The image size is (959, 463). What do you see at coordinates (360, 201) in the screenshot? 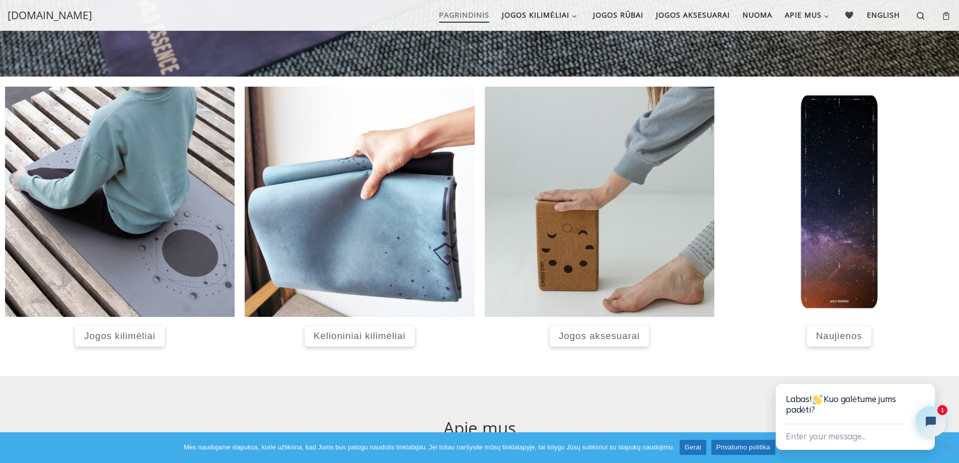
I see `a: kelioniniai jogos kilimeliai` at bounding box center [360, 201].